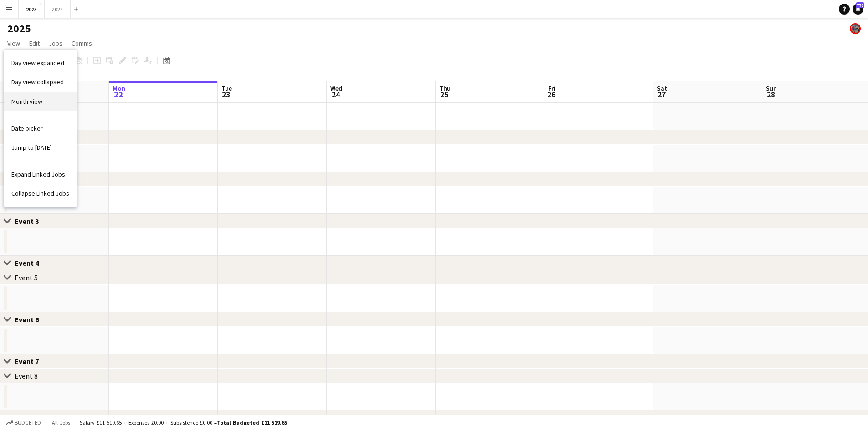 The height and width of the screenshot is (430, 868). I want to click on span: Jobs, so click(56, 43).